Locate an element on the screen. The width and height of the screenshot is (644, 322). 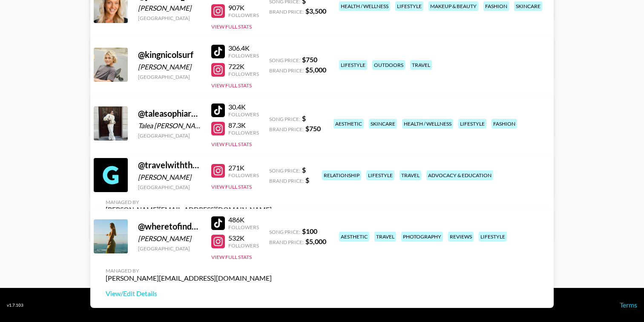
div: outdoors is located at coordinates (389, 65).